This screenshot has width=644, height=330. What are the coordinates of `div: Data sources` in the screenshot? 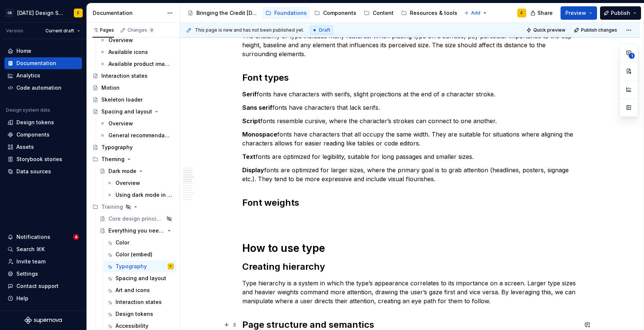 It's located at (34, 171).